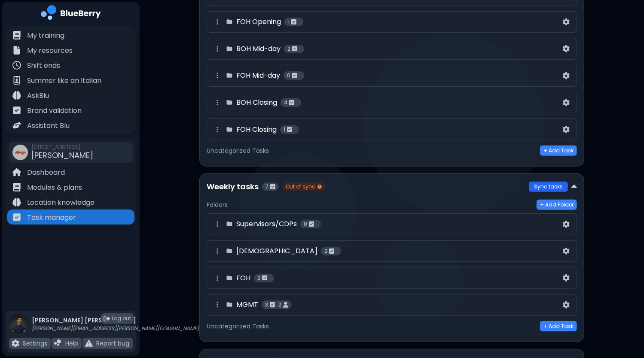 Image resolution: width=644 pixels, height=358 pixels. I want to click on p: Help, so click(72, 343).